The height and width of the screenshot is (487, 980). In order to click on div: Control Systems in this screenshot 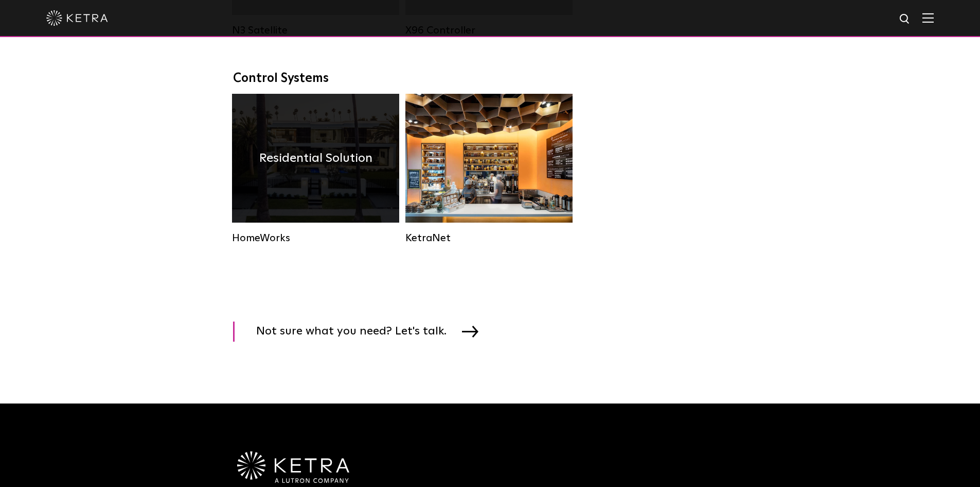, I will do `click(491, 78)`.